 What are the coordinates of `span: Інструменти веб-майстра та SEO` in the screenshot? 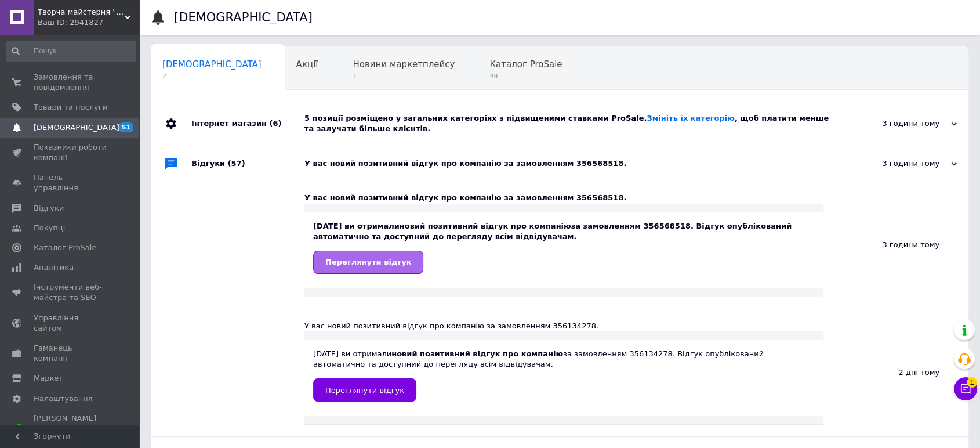 It's located at (70, 292).